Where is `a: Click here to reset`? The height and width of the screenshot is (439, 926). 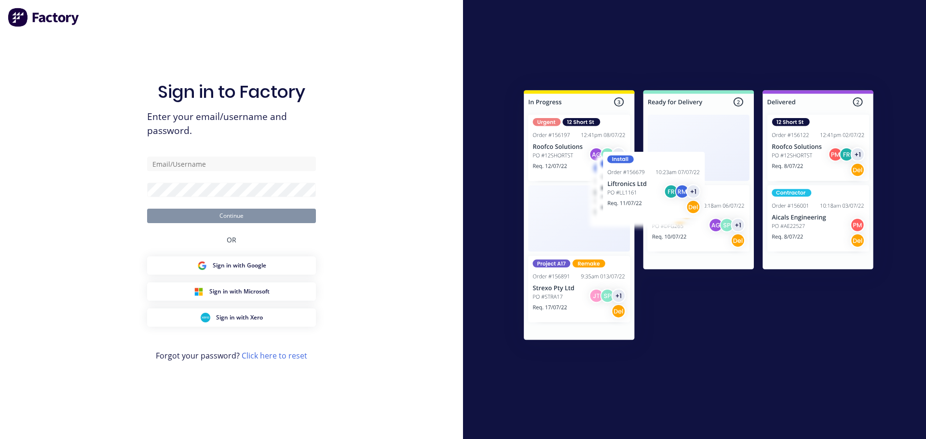
a: Click here to reset is located at coordinates (274, 356).